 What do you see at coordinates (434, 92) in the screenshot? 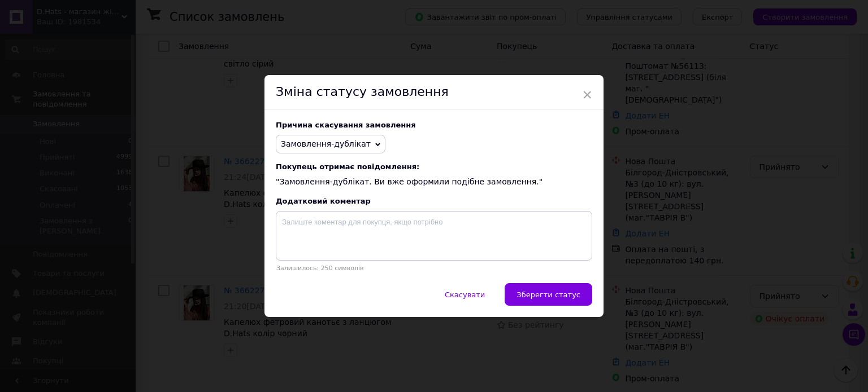
I see `div: Зміна статусу замовлення` at bounding box center [434, 92].